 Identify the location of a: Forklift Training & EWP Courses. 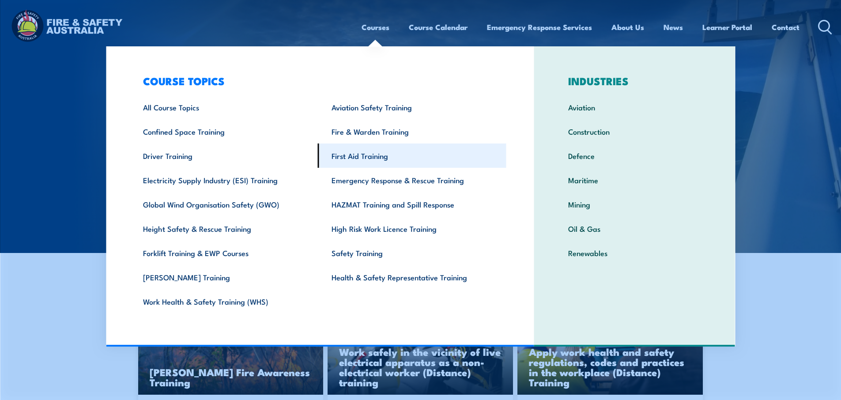
(223, 253).